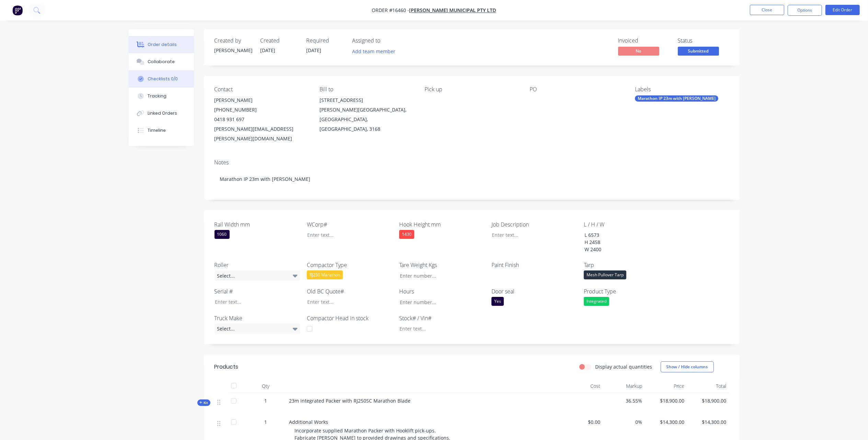 Image resolution: width=868 pixels, height=440 pixels. Describe the element at coordinates (222, 234) in the screenshot. I see `div: 1060` at that location.